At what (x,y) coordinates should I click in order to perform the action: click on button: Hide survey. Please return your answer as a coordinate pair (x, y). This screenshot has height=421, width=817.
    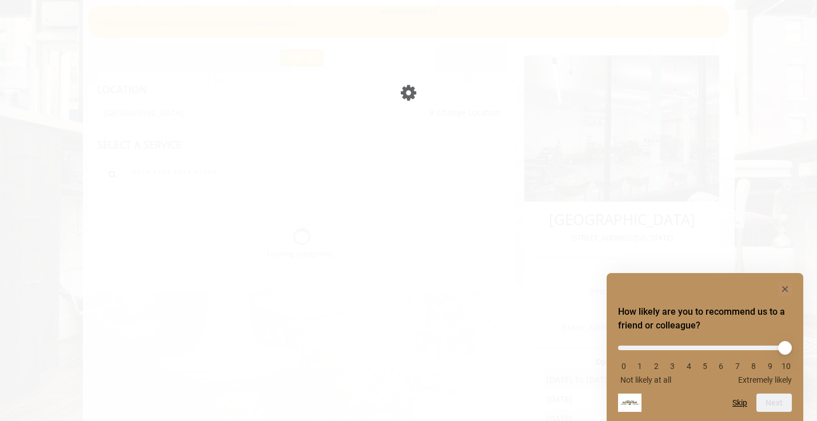
    Looking at the image, I should click on (785, 289).